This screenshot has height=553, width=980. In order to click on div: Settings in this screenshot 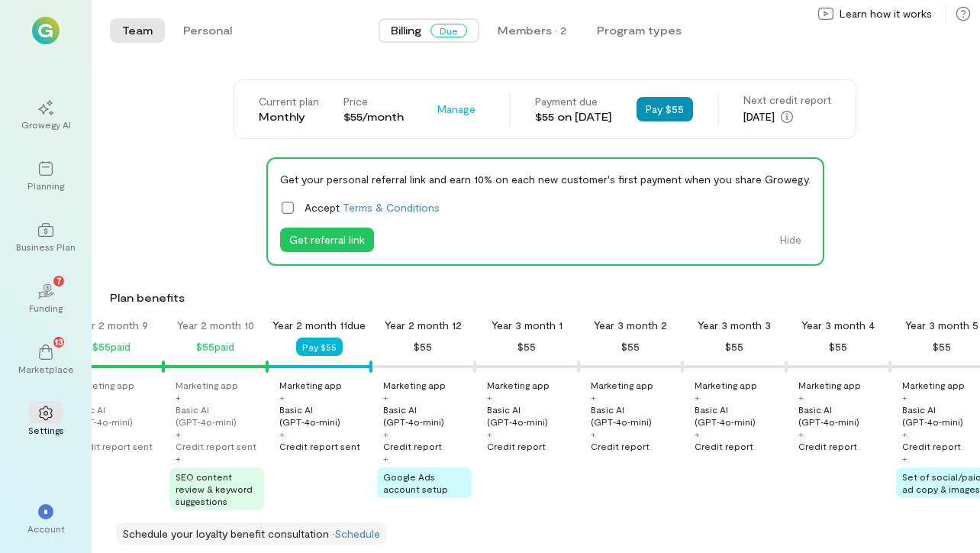, I will do `click(45, 430)`.